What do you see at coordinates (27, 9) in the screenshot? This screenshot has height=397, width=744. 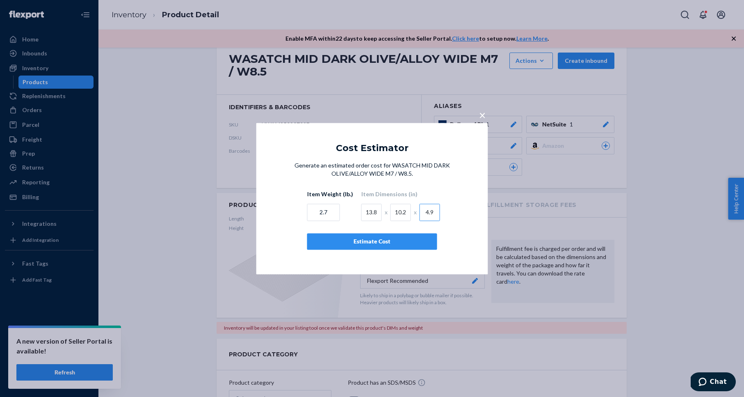 I see `span: Chat` at bounding box center [27, 9].